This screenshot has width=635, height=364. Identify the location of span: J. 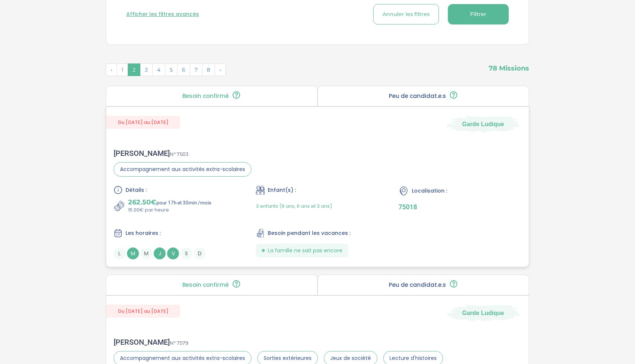
(159, 253).